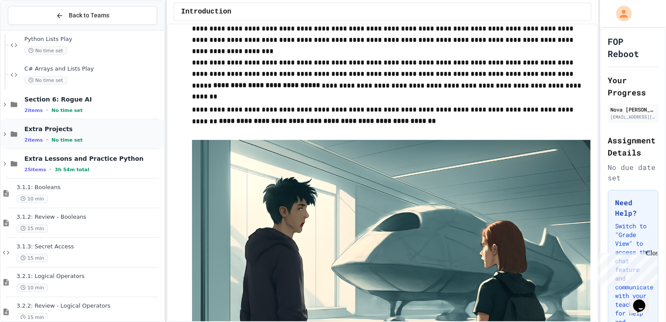  I want to click on span: 3.1.1: Booleans, so click(89, 187).